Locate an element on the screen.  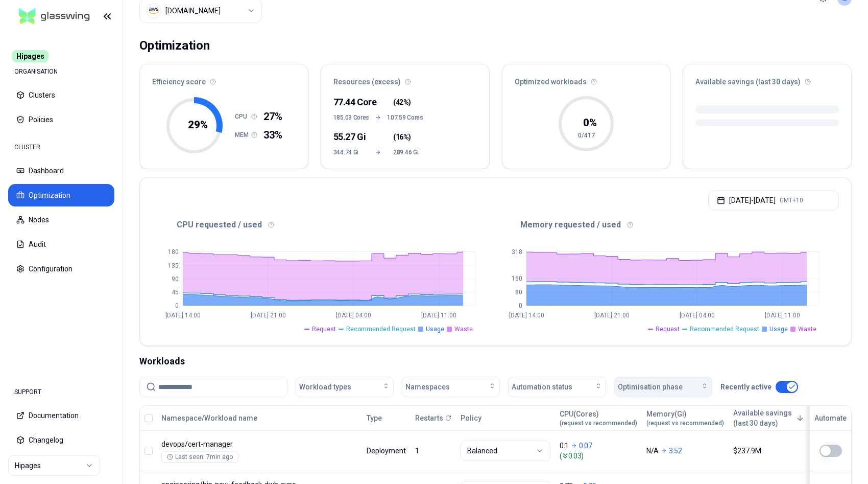
p: Recently active is located at coordinates (746, 386).